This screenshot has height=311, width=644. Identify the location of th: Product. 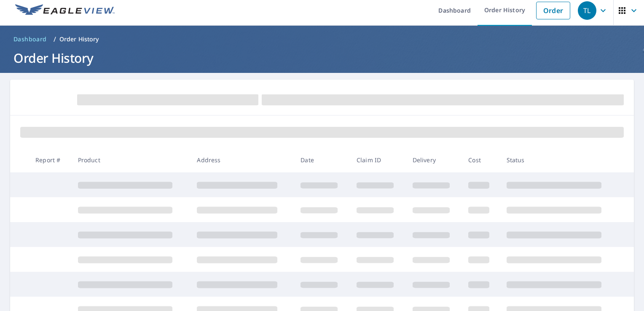
(130, 160).